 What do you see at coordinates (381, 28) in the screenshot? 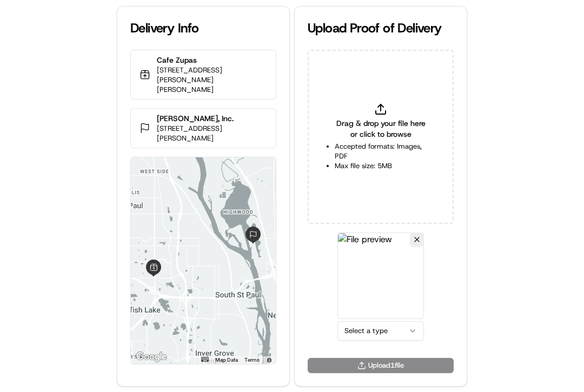
I see `div: Upload Proof of Delivery` at bounding box center [381, 28].